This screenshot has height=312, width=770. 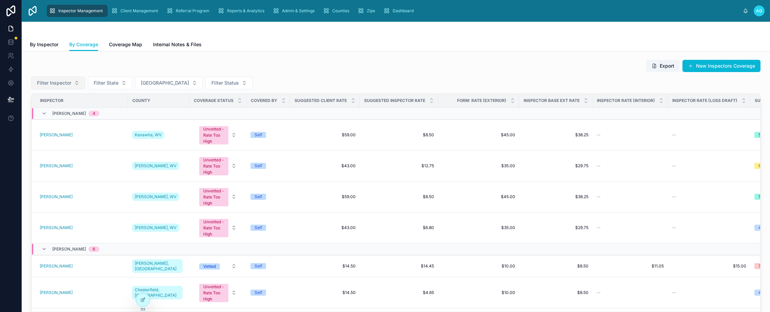 What do you see at coordinates (399, 166) in the screenshot?
I see `span: $12.75` at bounding box center [399, 166].